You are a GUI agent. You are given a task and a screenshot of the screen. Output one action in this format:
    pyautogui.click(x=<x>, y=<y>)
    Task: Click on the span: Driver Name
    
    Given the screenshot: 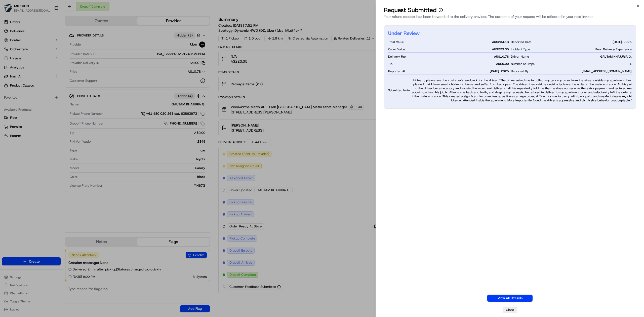 What is the action you would take?
    pyautogui.click(x=520, y=56)
    